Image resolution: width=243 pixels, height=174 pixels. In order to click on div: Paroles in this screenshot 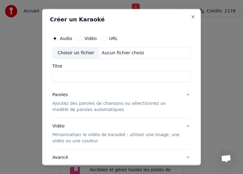, I will do `click(60, 94)`.